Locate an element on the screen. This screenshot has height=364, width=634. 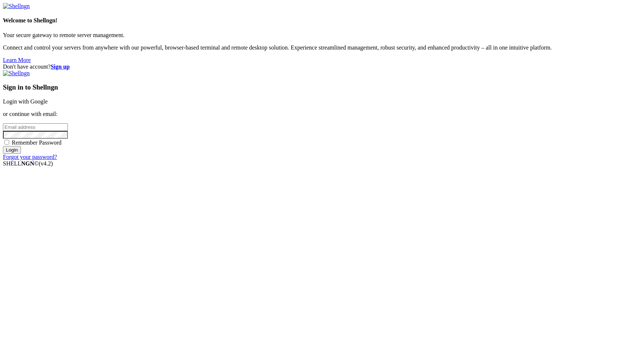
strong: Sign up is located at coordinates (60, 66).